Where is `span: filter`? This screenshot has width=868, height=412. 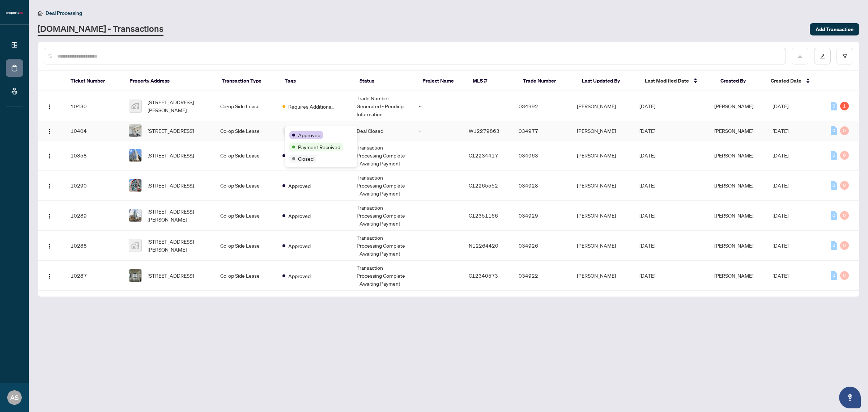
span: filter is located at coordinates (845, 56).